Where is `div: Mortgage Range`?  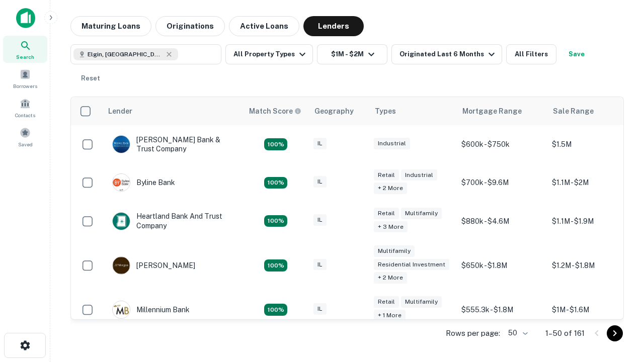 div: Mortgage Range is located at coordinates (492, 111).